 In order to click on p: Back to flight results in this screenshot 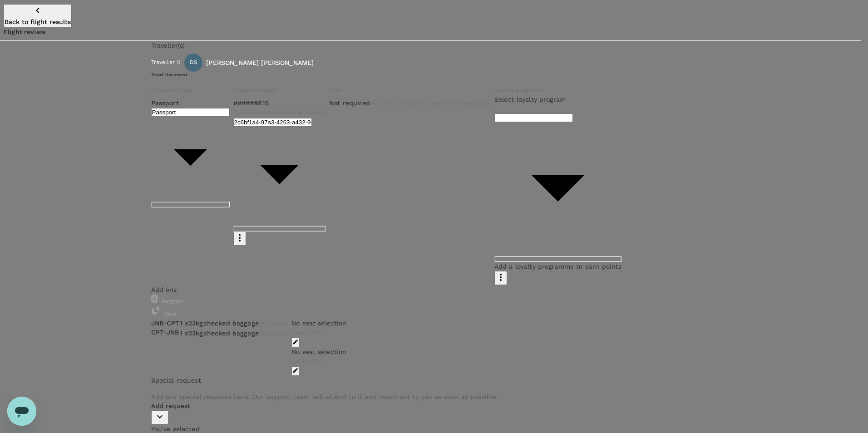, I will do `click(38, 22)`.